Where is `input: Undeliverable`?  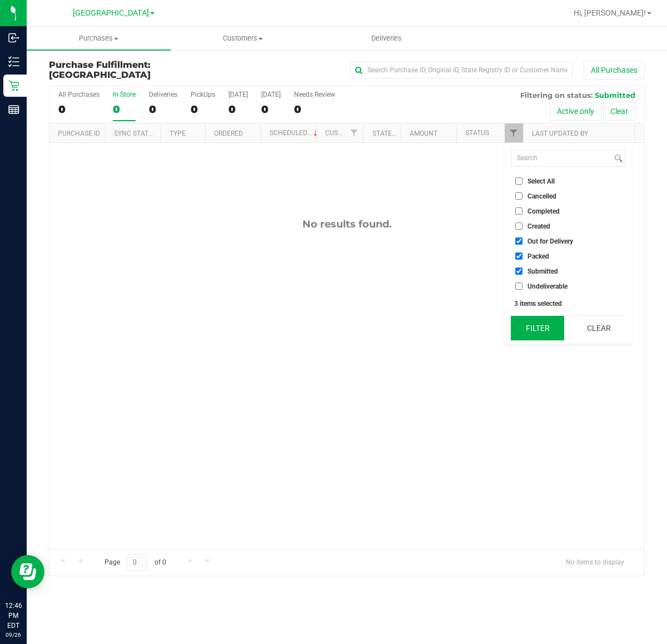 input: Undeliverable is located at coordinates (519, 285).